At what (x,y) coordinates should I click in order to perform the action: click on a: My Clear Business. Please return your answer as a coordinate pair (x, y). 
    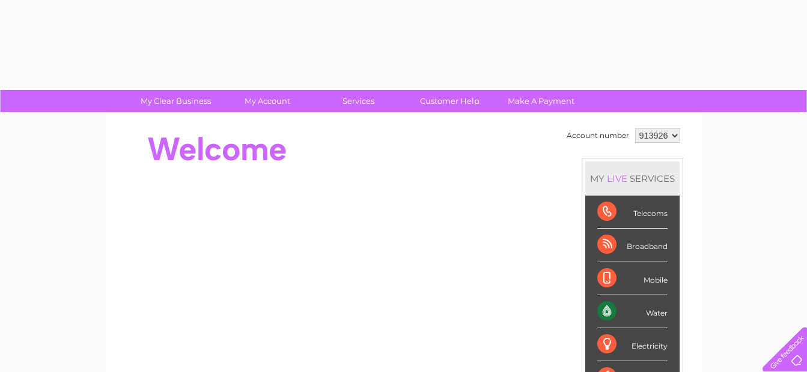
    Looking at the image, I should click on (175, 101).